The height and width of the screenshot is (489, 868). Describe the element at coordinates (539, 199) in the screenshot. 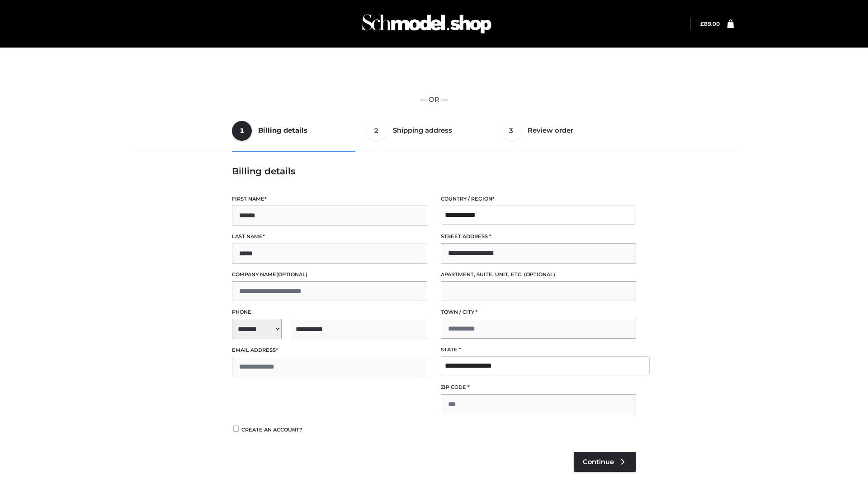

I see `label: Country / Region` at that location.